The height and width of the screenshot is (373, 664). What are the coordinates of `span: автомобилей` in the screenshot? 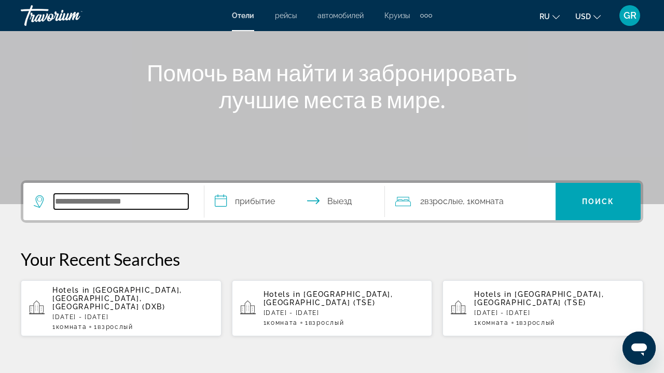 It's located at (340, 16).